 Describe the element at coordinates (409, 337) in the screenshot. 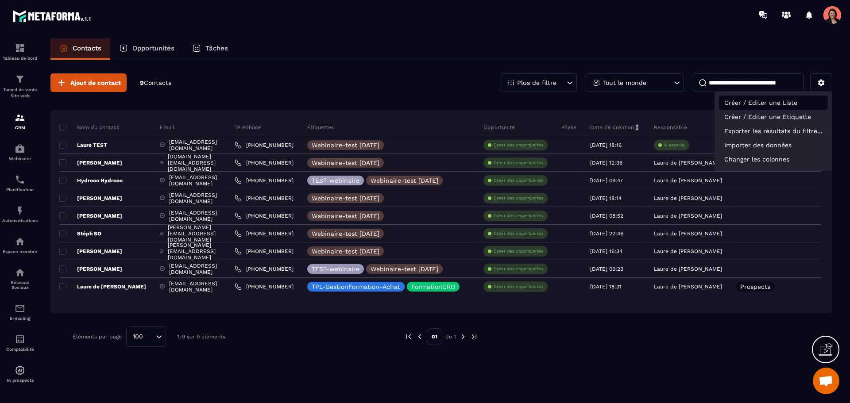

I see `img: prev` at that location.